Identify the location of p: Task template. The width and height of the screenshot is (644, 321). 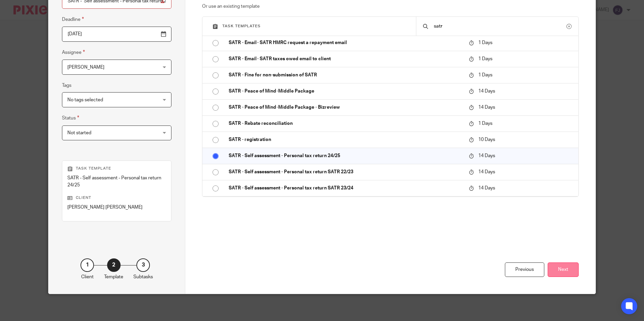
(116, 168).